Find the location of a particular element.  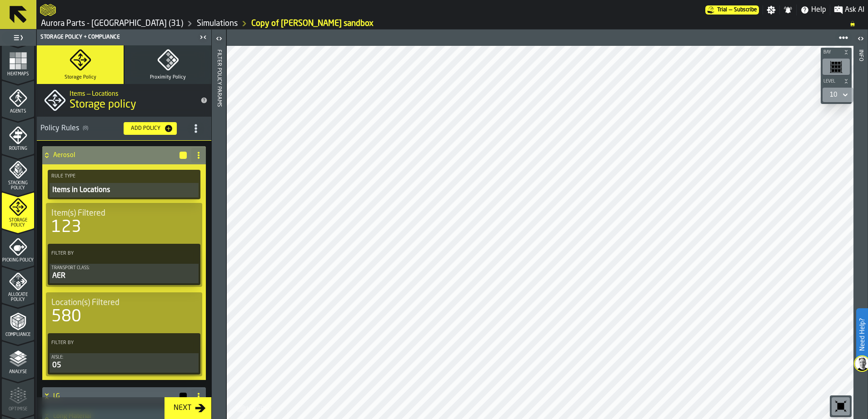

h3: title-section-[object Object] is located at coordinates (124, 128).